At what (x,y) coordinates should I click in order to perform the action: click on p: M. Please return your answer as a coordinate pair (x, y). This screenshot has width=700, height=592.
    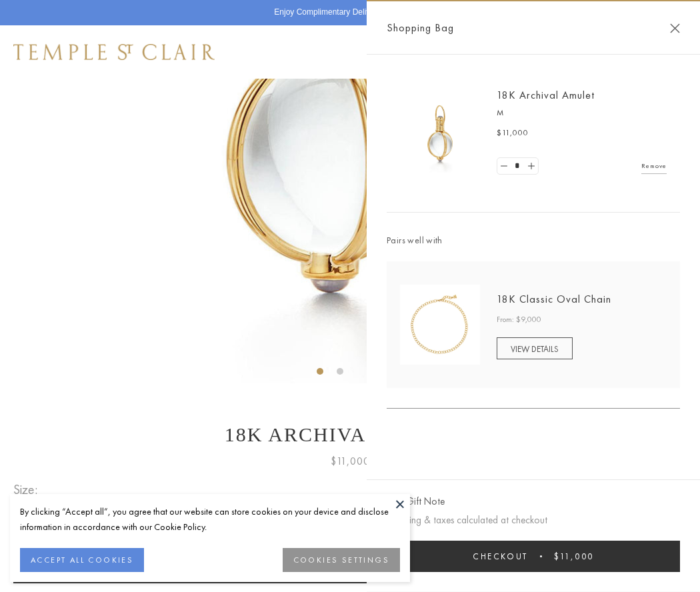
    Looking at the image, I should click on (582, 113).